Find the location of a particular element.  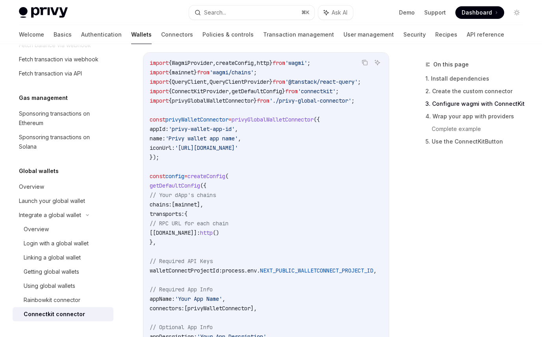

button: Copy the contents from the code block is located at coordinates (365, 63).